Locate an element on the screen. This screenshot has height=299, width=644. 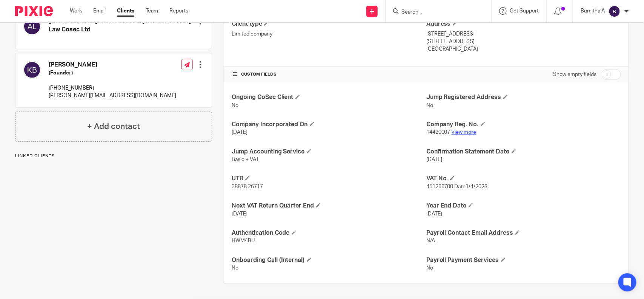
h4: Client type is located at coordinates (329, 24).